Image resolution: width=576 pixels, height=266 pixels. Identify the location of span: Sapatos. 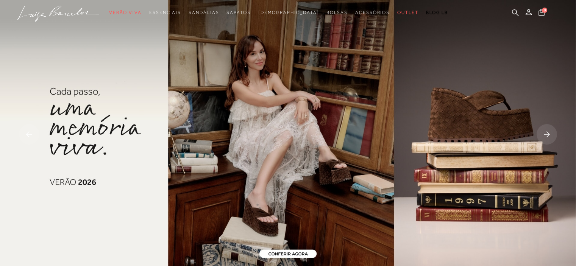
(238, 12).